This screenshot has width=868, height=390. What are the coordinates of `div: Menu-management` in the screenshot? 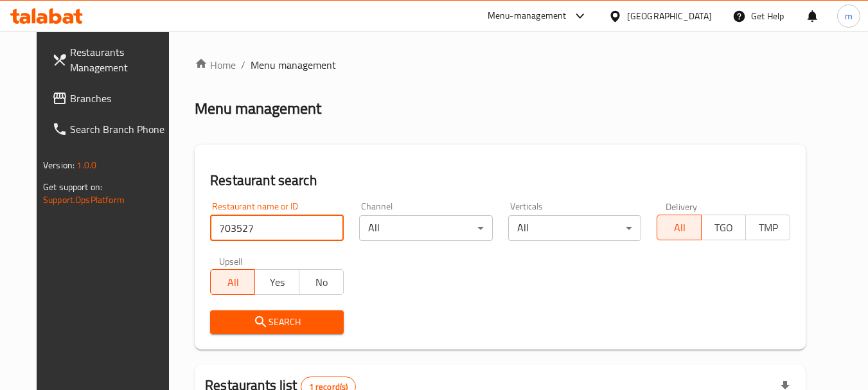 It's located at (527, 16).